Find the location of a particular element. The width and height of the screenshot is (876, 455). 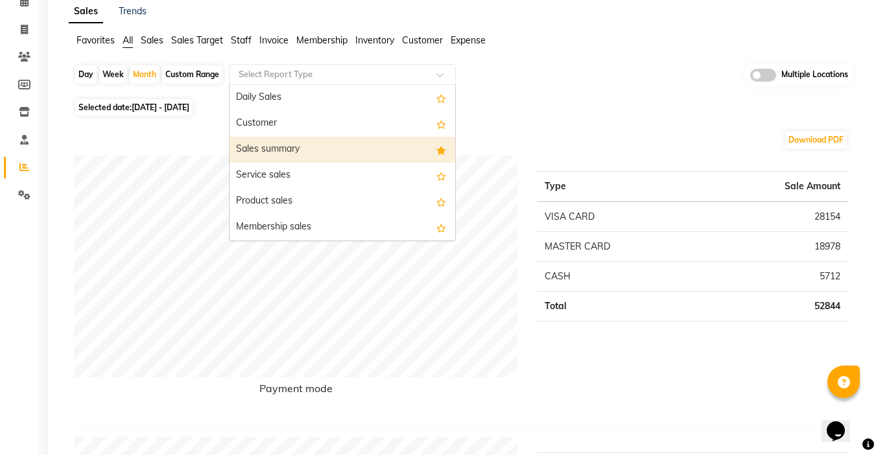

div: Week is located at coordinates (113, 75).